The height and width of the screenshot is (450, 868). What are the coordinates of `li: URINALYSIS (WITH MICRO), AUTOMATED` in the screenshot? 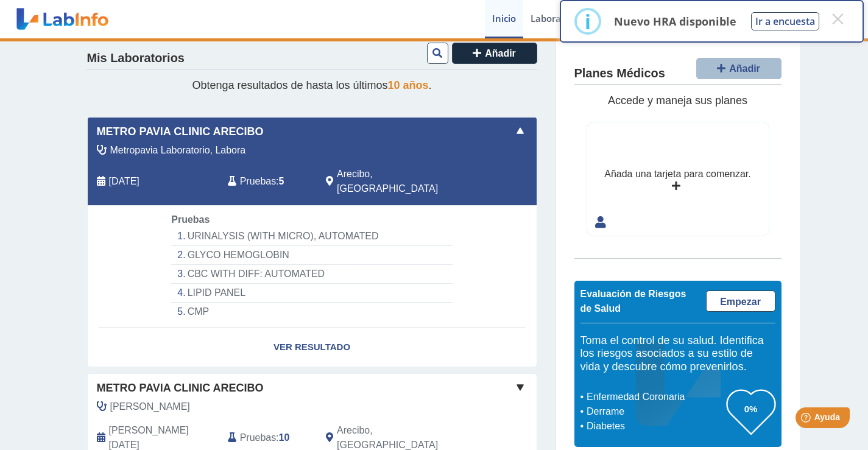 It's located at (311, 236).